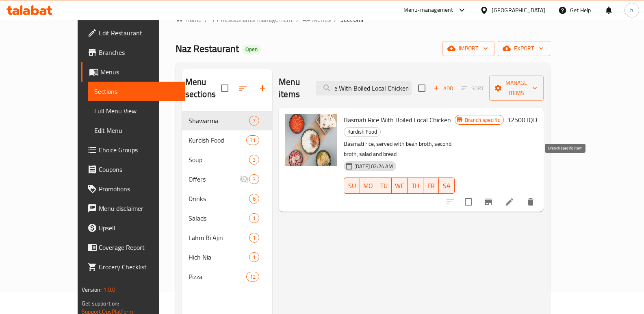 Image resolution: width=644 pixels, height=314 pixels. What do you see at coordinates (400, 186) in the screenshot?
I see `span: WE` at bounding box center [400, 186].